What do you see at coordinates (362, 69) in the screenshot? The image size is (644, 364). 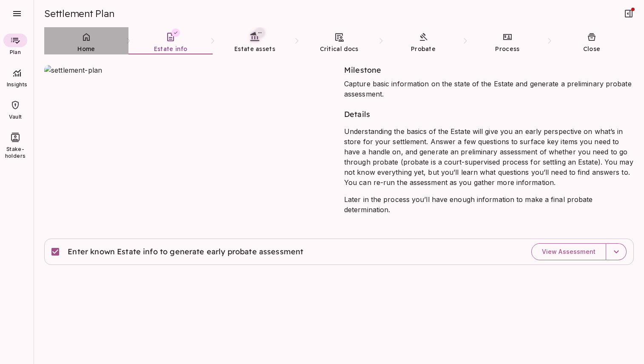 I see `span: Milestone` at bounding box center [362, 69].